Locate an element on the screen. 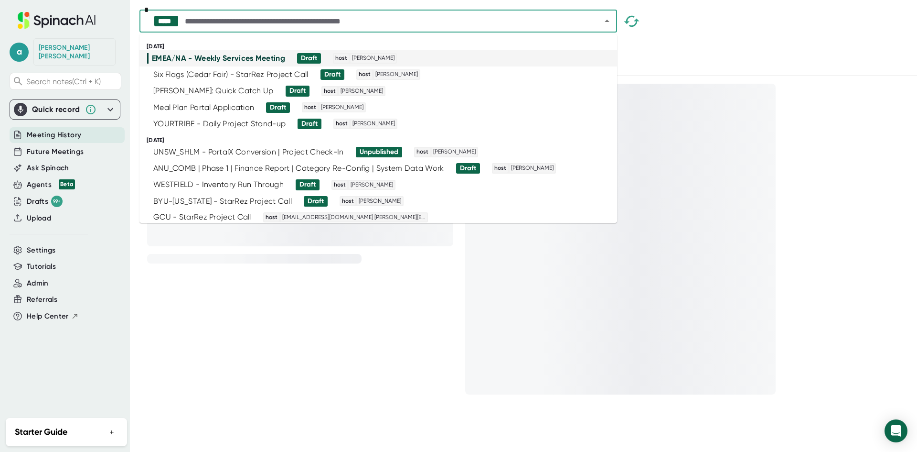 This screenshot has height=452, width=917. span: Ask Spinach is located at coordinates (48, 168).